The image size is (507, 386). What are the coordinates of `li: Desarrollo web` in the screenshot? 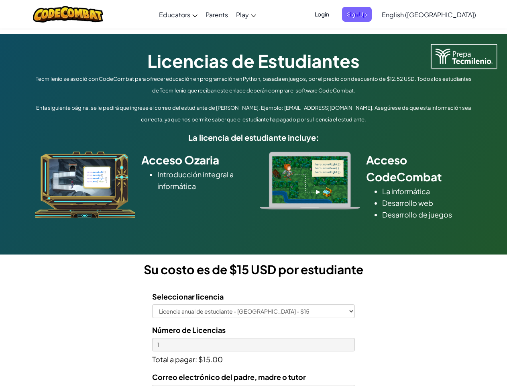 It's located at (427, 202).